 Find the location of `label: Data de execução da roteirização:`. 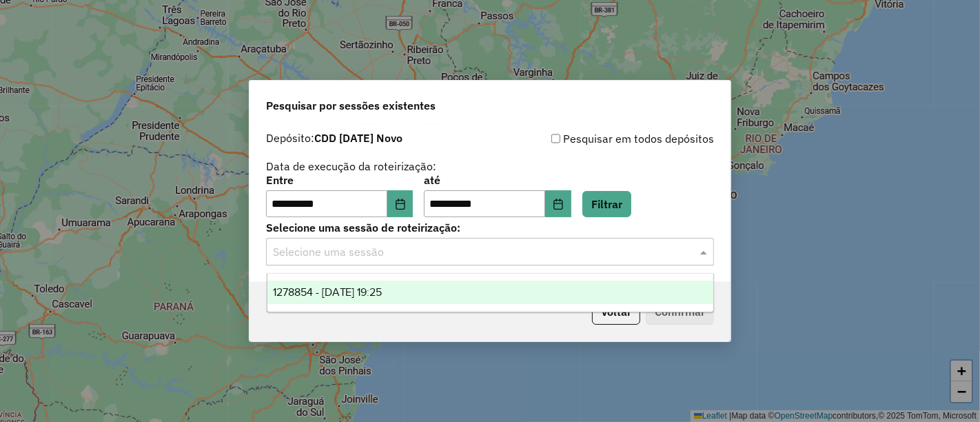

label: Data de execução da roteirização: is located at coordinates (351, 166).